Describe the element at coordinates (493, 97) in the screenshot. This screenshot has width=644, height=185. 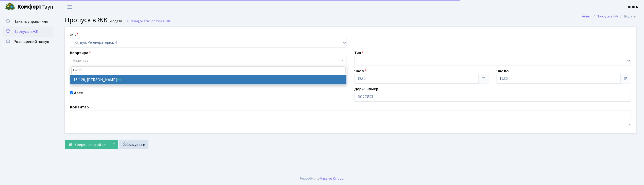
I see `input: АА1234АА` at that location.